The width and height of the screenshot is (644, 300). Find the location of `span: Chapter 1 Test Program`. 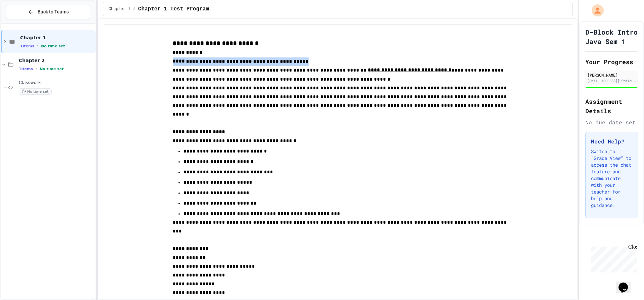

span: Chapter 1 Test Program is located at coordinates (173, 9).